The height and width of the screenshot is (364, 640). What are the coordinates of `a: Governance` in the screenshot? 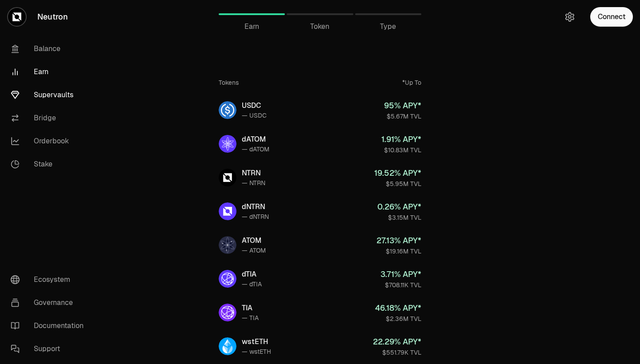 It's located at (50, 303).